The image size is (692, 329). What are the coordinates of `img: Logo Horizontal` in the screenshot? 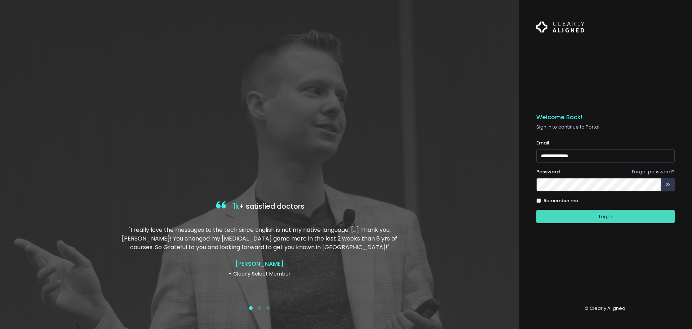 It's located at (561, 27).